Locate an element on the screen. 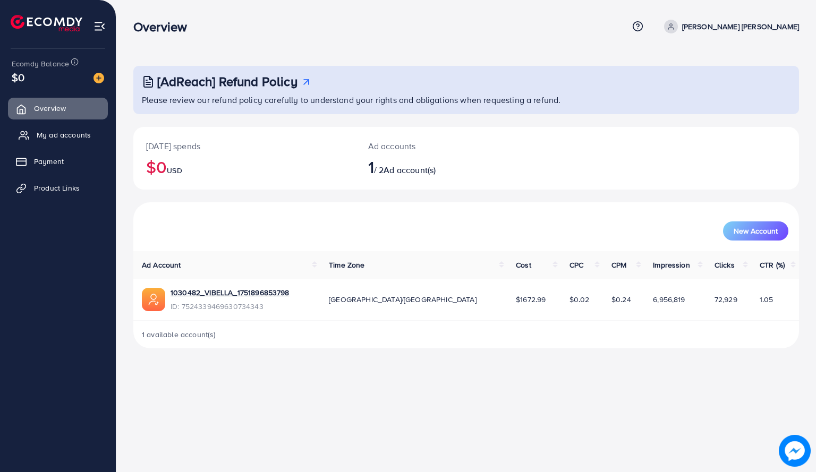  a: 1030482_VIBELLA_1751896853798 is located at coordinates (230, 293).